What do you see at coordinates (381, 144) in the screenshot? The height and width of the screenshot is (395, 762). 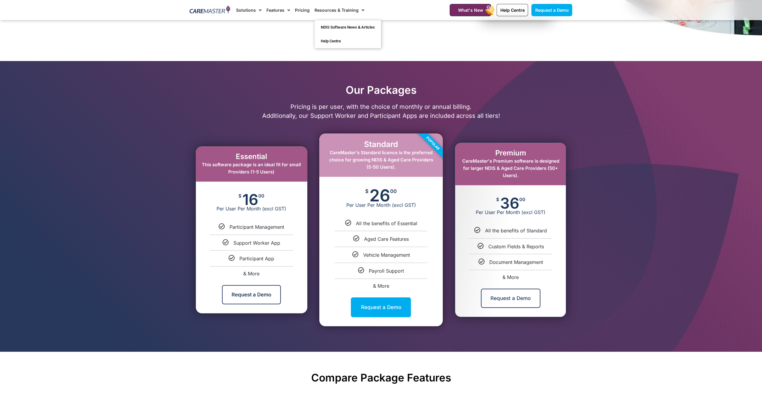 I see `h2: Standard` at bounding box center [381, 144].